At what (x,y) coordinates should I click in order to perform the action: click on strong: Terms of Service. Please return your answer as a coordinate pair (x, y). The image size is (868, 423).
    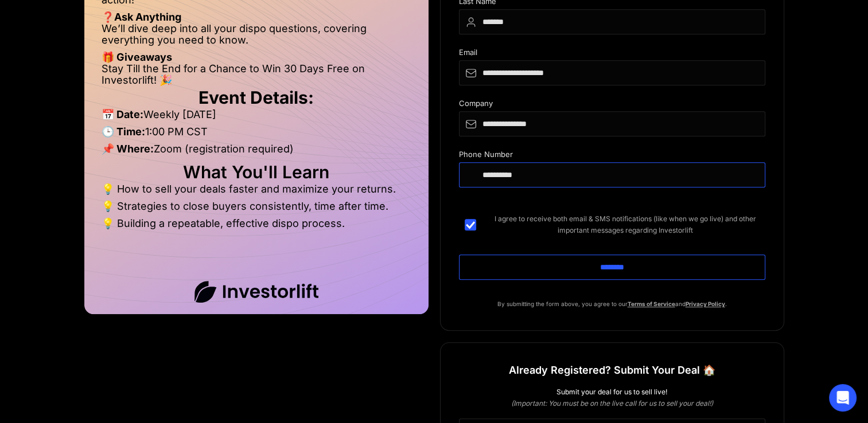
    Looking at the image, I should click on (651, 304).